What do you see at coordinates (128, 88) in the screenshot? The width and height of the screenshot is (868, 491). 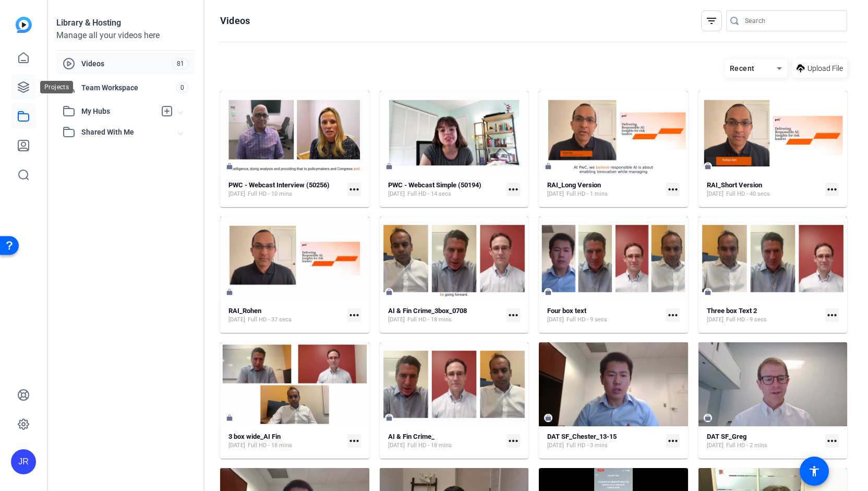 I see `span: Team Workspace` at bounding box center [128, 88].